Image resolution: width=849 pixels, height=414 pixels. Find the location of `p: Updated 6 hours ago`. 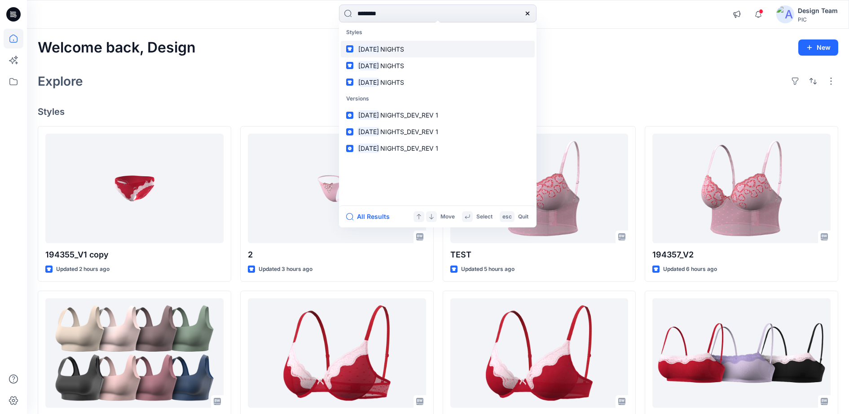

p: Updated 6 hours ago is located at coordinates (690, 269).